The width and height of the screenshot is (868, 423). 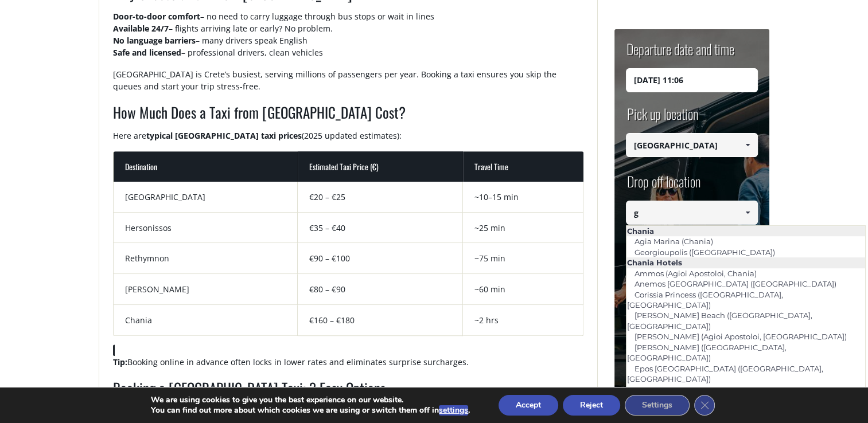 What do you see at coordinates (662, 118) in the screenshot?
I see `label: Pick up location` at bounding box center [662, 118].